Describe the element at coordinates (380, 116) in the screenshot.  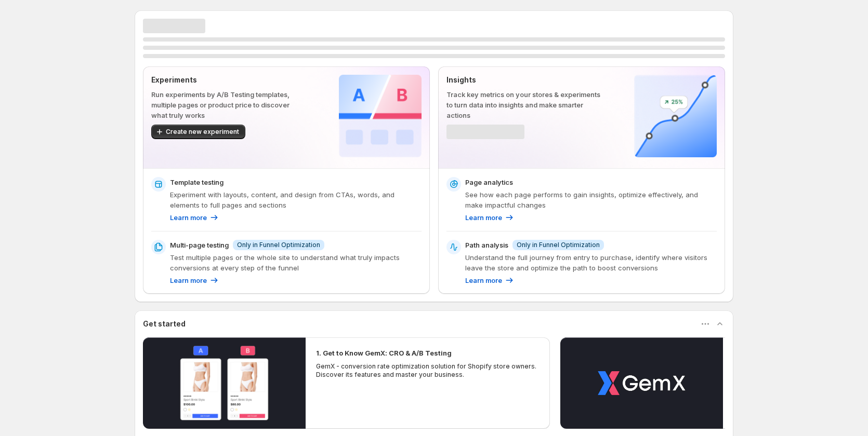
I see `img: Experiments` at that location.